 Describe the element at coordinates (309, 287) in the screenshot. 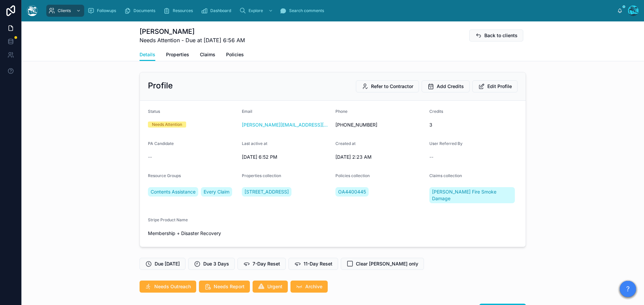

I see `button: Archive` at that location.